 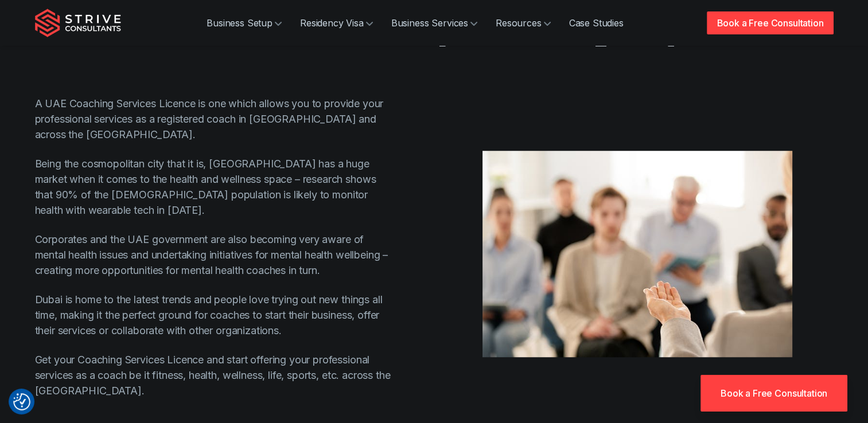 I want to click on a: Business Services, so click(x=434, y=23).